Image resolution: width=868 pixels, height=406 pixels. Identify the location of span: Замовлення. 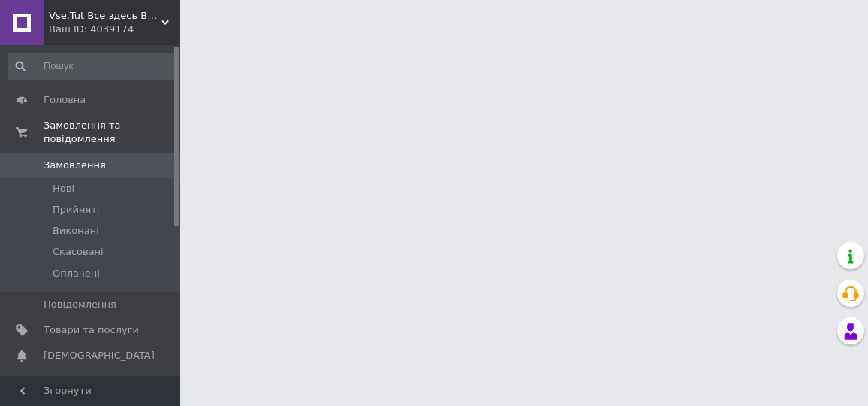
(74, 165).